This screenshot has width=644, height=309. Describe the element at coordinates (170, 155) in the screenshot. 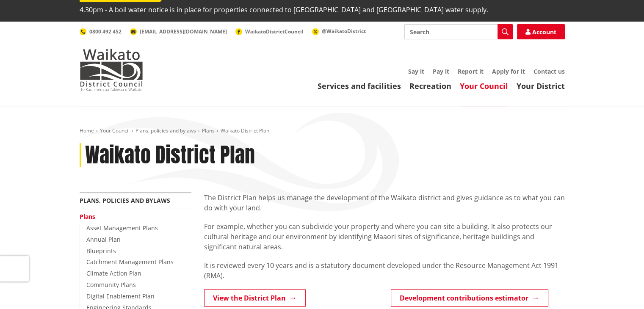

I see `h1: Waikato District Plan` at that location.